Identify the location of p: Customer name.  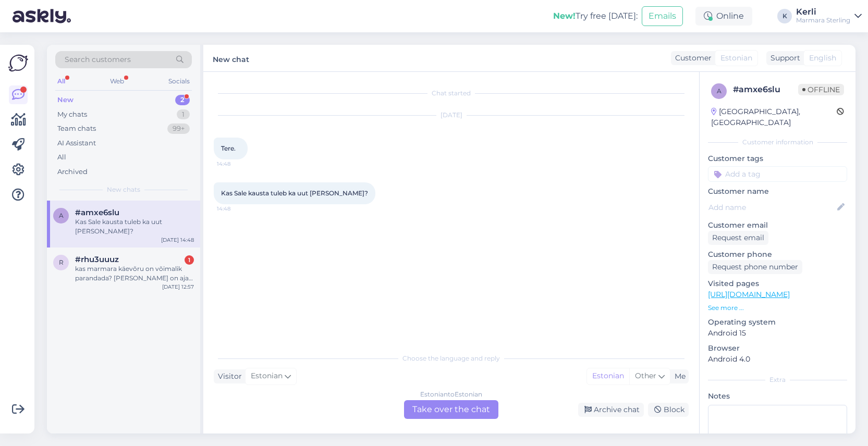
(777, 191).